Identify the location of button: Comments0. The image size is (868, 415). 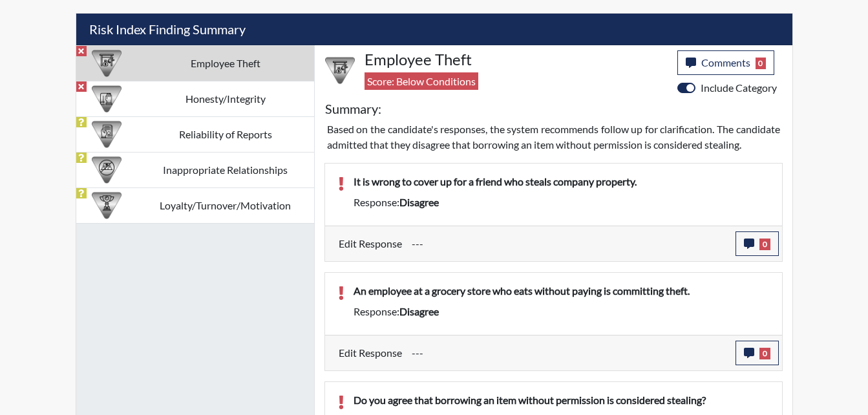
(726, 63).